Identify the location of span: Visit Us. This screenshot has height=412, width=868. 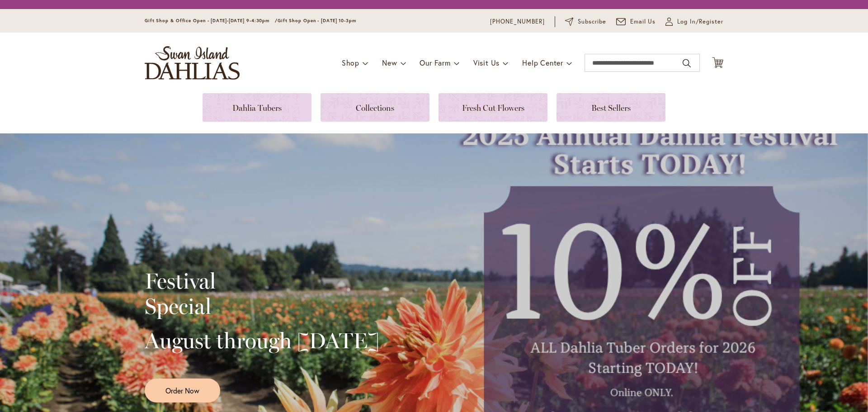
(487, 62).